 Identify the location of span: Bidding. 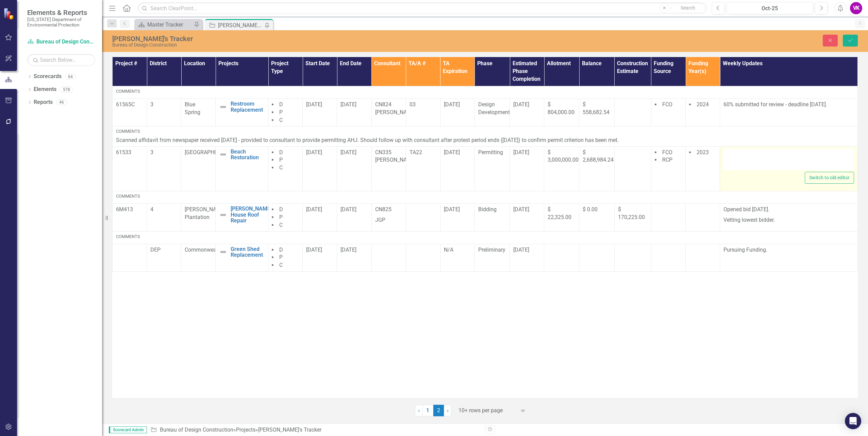
(488, 210).